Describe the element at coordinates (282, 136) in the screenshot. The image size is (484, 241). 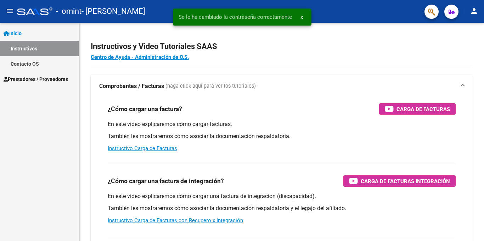
I see `p: También les mostraremos cómo asociar la documentación respaldatoria.` at that location.